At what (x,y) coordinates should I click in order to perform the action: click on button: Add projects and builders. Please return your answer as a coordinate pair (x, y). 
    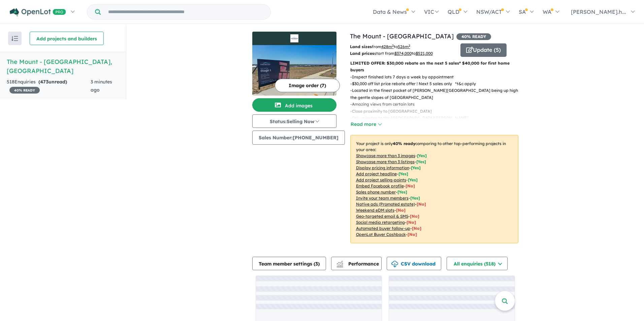
    Looking at the image, I should click on (67, 38).